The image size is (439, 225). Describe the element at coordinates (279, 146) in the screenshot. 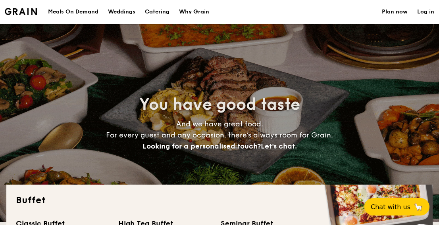

I see `span: Let's chat.` at that location.